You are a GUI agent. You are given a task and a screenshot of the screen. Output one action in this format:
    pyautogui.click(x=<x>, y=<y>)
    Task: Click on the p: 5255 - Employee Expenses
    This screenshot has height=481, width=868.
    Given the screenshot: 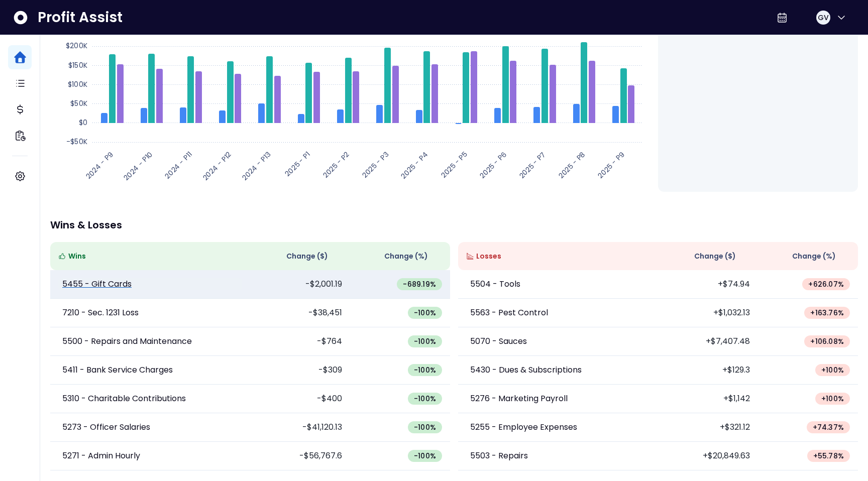 What is the action you would take?
    pyautogui.click(x=523, y=428)
    